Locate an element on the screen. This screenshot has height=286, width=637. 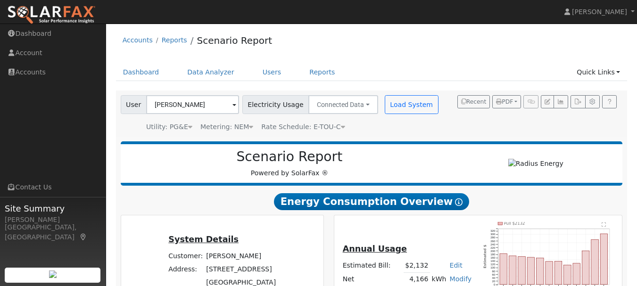
i: Show Help is located at coordinates (458, 202).